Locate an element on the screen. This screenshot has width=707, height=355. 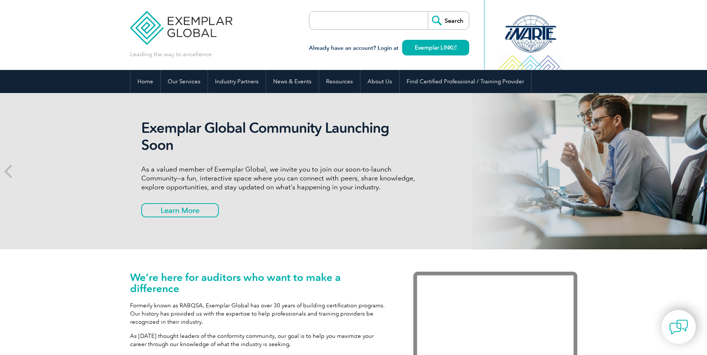
a: Our Services is located at coordinates (184, 82).